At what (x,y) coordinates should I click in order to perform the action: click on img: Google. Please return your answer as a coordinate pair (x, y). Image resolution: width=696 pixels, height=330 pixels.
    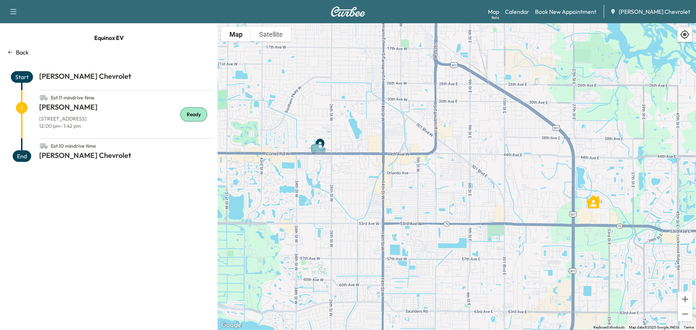
    Looking at the image, I should click on (231, 325).